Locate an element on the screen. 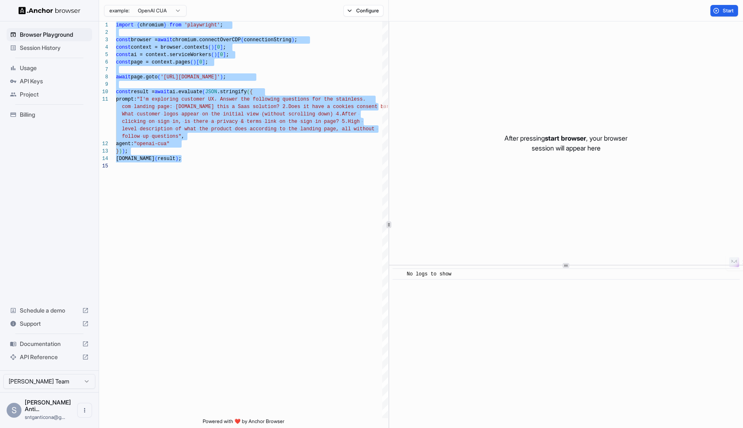 The width and height of the screenshot is (743, 428). span: Support is located at coordinates (49, 324).